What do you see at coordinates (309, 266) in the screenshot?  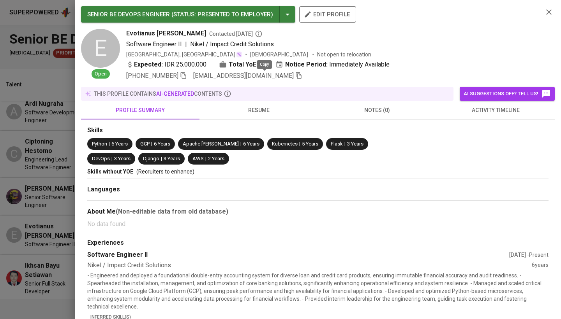 I see `div: Nikel / Impact Credit Solutions` at bounding box center [309, 266].